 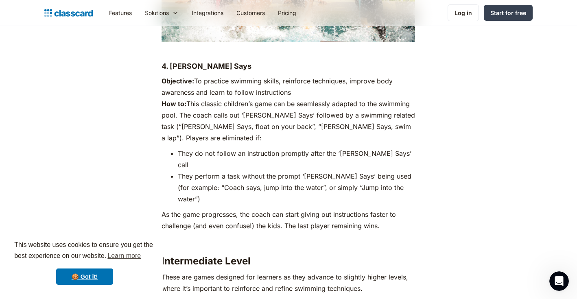 What do you see at coordinates (288, 220) in the screenshot?
I see `p: As the game progresses, the coach can start giving out instructions faster to challenge (and even...` at bounding box center [288, 220].